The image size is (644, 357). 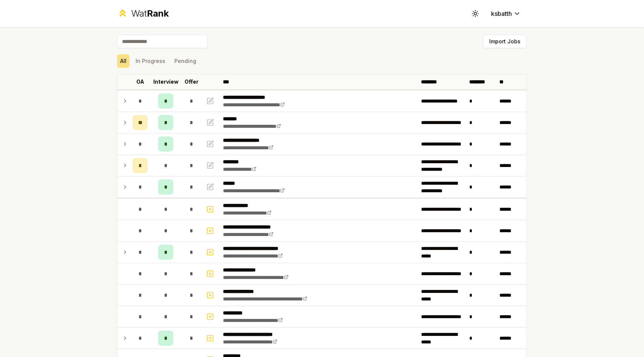 What do you see at coordinates (501, 14) in the screenshot?
I see `span: ksbatth` at bounding box center [501, 14].